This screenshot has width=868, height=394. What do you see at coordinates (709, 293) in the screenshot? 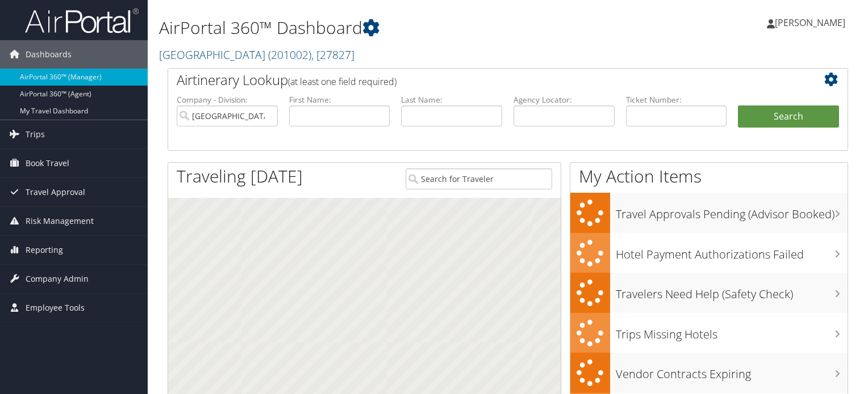
I see `a: Travelers Need Help (Safety Check)` at bounding box center [709, 293].